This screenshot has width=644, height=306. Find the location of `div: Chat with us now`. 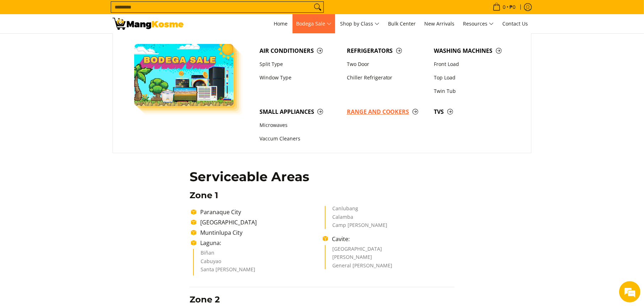

div: Chat with us now is located at coordinates (78, 44).